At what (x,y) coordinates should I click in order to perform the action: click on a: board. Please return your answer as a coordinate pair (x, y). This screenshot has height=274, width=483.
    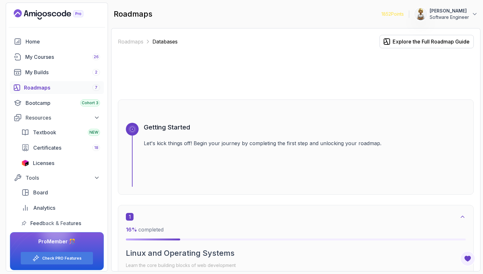
    Looking at the image, I should click on (61, 192).